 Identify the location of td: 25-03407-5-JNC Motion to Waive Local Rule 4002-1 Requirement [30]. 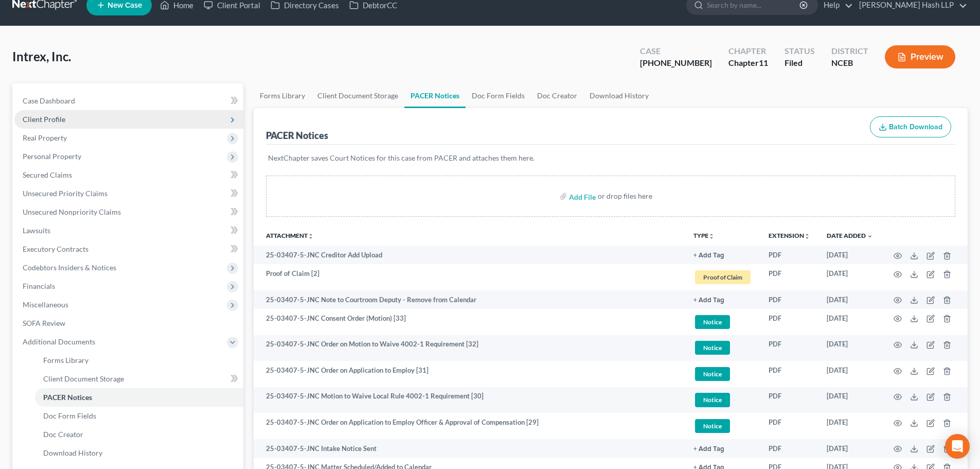
(469, 400).